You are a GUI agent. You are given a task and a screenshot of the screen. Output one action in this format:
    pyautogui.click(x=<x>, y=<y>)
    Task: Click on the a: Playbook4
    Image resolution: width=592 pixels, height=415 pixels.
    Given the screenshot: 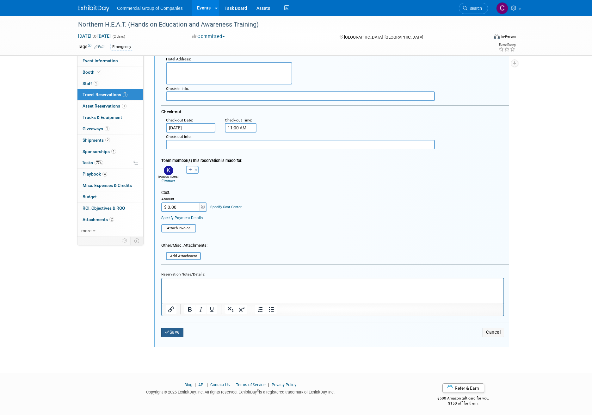 What is the action you would take?
    pyautogui.click(x=110, y=174)
    